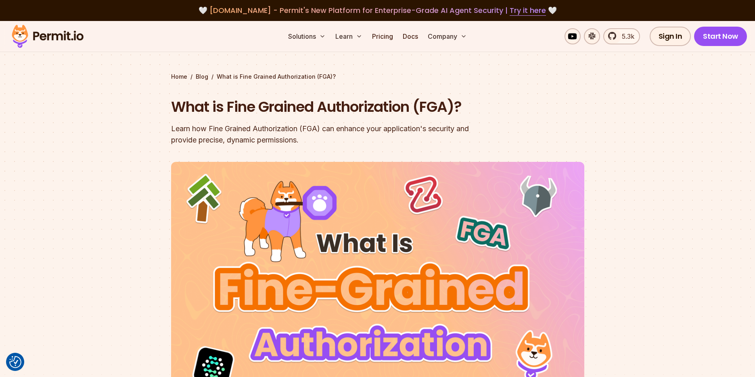  What do you see at coordinates (348, 36) in the screenshot?
I see `button: Learn` at bounding box center [348, 36].